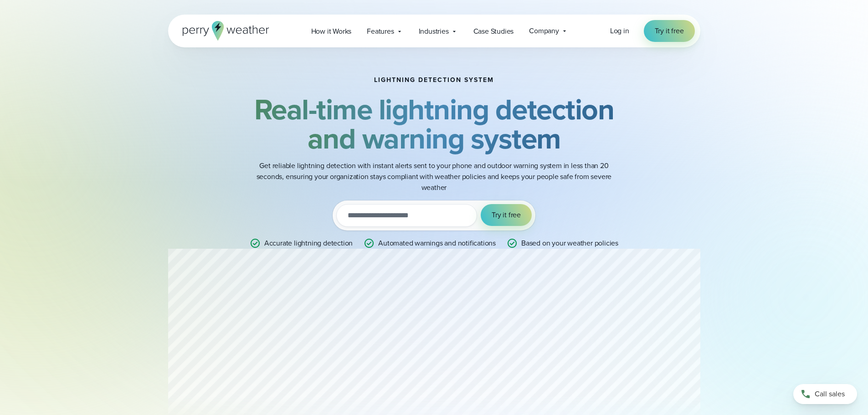 The height and width of the screenshot is (415, 868). What do you see at coordinates (506, 215) in the screenshot?
I see `button: Try it free` at bounding box center [506, 215].